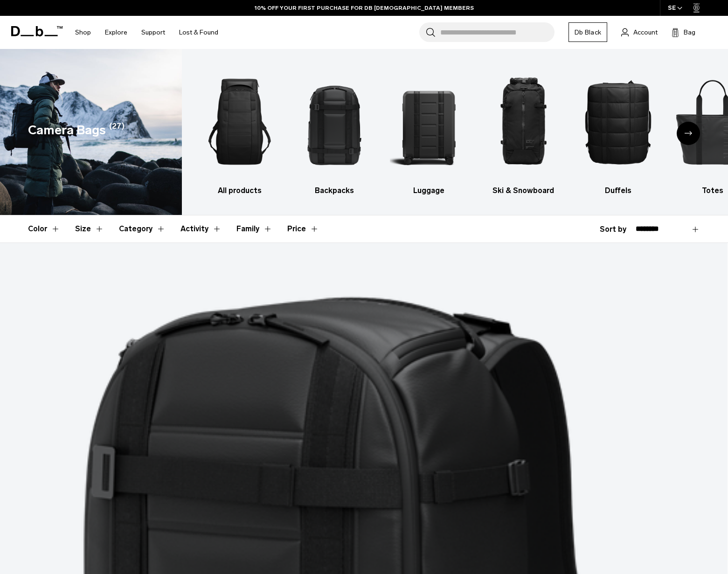 The image size is (728, 574). What do you see at coordinates (303, 229) in the screenshot?
I see `button: Toggle Price` at bounding box center [303, 229].